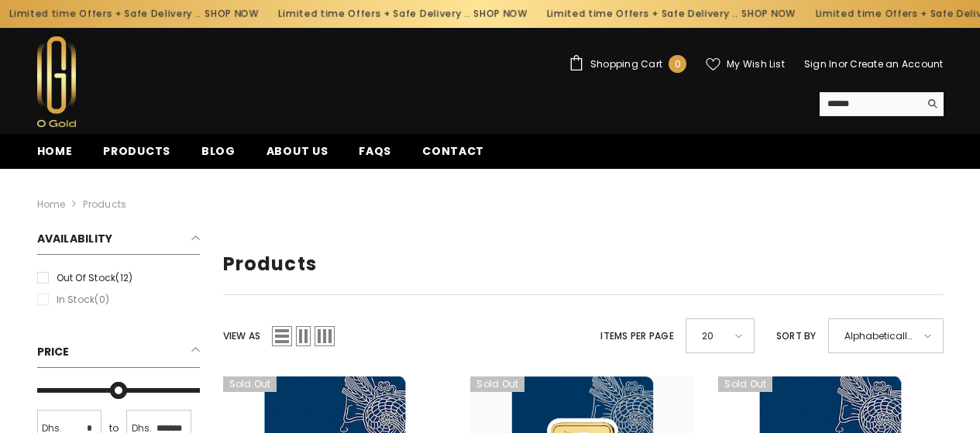 The image size is (980, 433). I want to click on label: Out of stock, so click(119, 278).